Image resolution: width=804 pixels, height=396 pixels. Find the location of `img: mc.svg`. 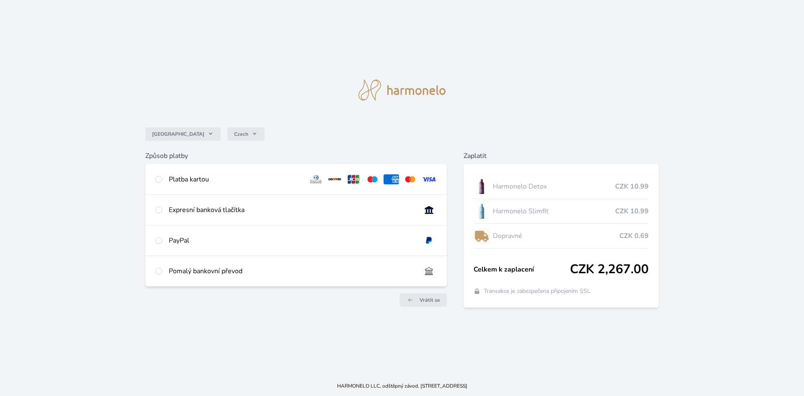

img: mc.svg is located at coordinates (410, 179).